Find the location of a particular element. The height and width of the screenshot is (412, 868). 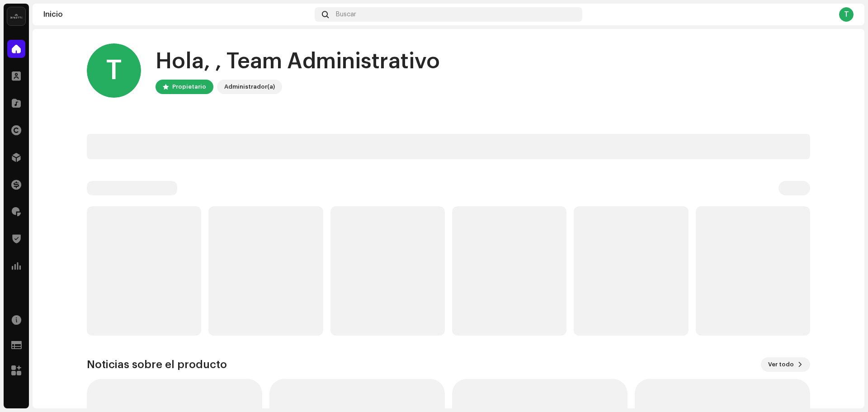

div: Hola, , Team Administrativo is located at coordinates (298, 61).